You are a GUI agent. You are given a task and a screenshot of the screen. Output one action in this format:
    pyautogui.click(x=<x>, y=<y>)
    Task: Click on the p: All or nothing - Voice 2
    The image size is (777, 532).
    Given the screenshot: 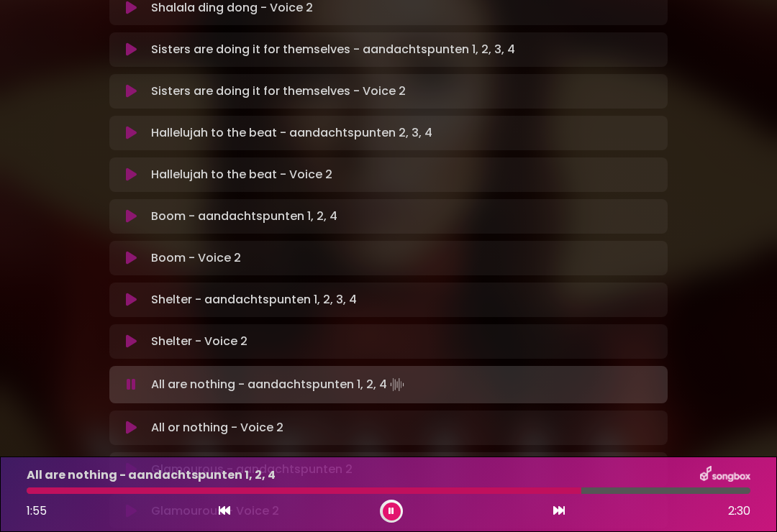 What is the action you would take?
    pyautogui.click(x=217, y=427)
    